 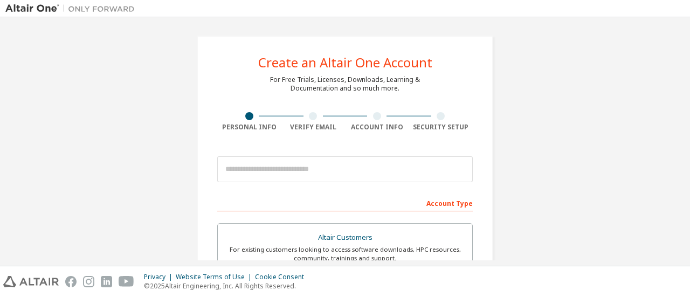 What do you see at coordinates (345, 63) in the screenshot?
I see `div: Create an Altair One Account` at bounding box center [345, 63].